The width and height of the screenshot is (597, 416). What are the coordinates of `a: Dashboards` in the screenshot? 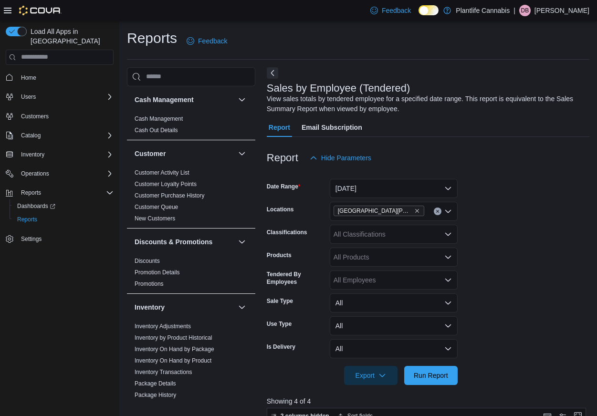 It's located at (36, 206).